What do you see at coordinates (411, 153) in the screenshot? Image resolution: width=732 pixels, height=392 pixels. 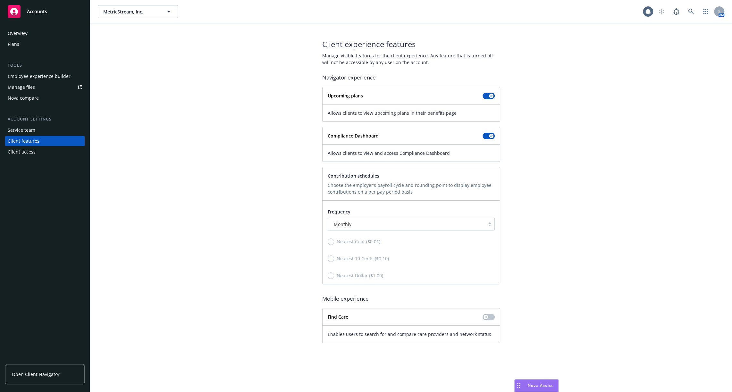 I see `span: Allows clients to view and access Compliance Dashboard` at bounding box center [411, 153].